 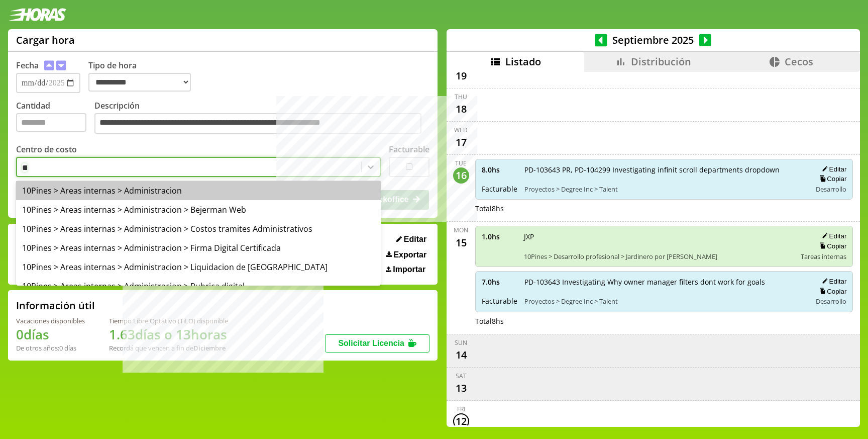 I want to click on h1: 1.63 días o 13 horas, so click(x=168, y=334).